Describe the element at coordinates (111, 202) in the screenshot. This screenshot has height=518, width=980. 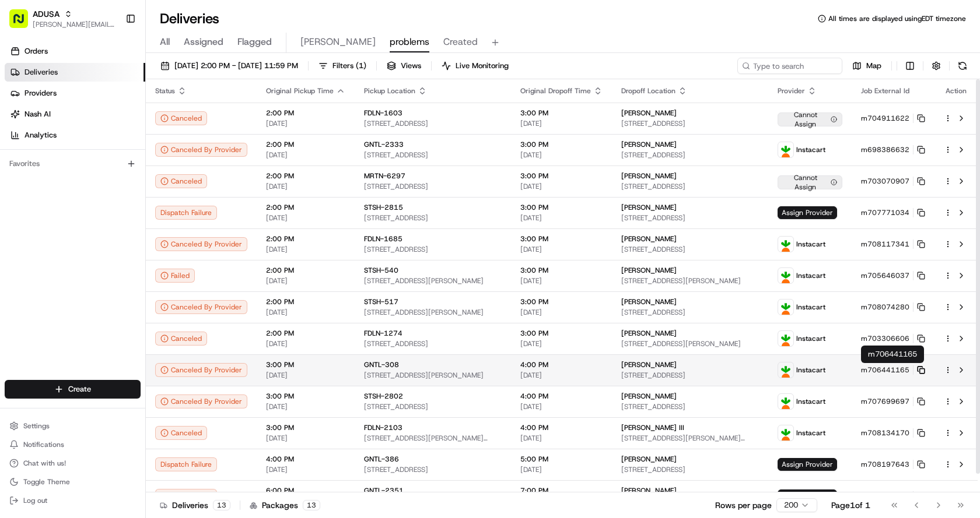
I see `a: Powered byPylon` at that location.